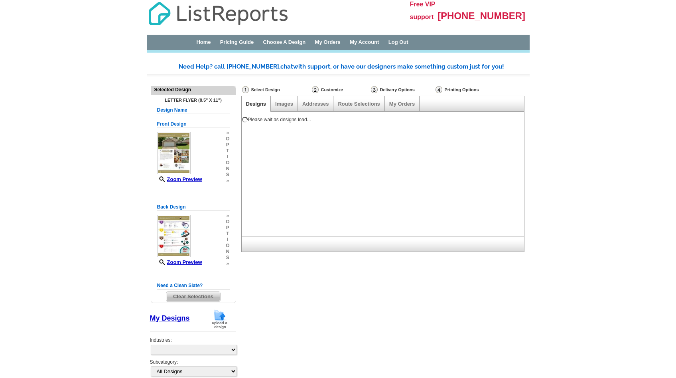 This screenshot has height=378, width=676. Describe the element at coordinates (374, 90) in the screenshot. I see `img: Delivery Options` at that location.